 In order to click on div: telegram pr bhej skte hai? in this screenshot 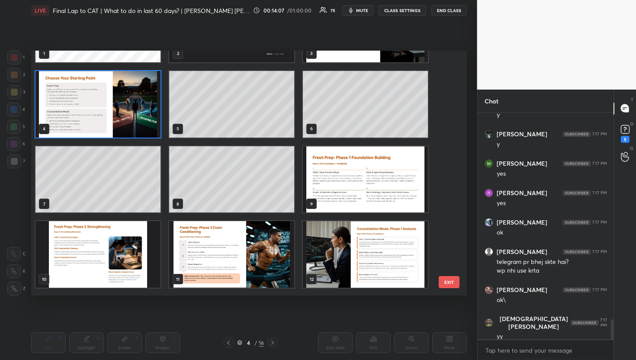, I will do `click(551, 262)`.